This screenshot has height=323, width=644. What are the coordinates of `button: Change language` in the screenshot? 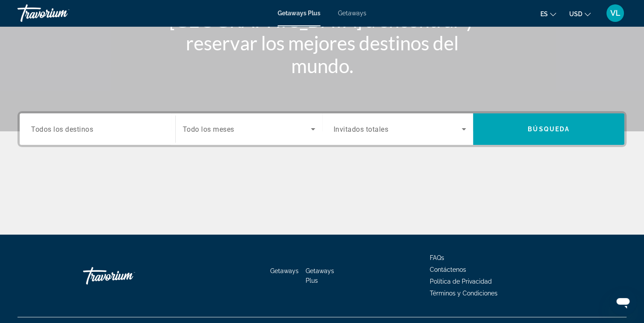 It's located at (548, 13).